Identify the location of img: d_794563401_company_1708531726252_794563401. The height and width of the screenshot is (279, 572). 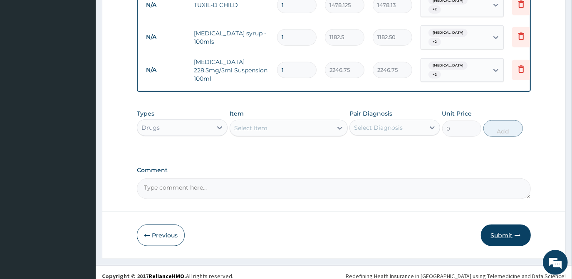
(25, 52).